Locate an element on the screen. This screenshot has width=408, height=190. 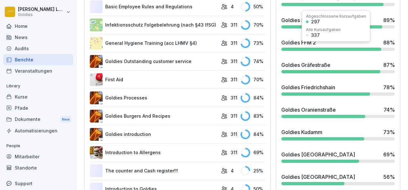
a: Kurse is located at coordinates (38, 97).